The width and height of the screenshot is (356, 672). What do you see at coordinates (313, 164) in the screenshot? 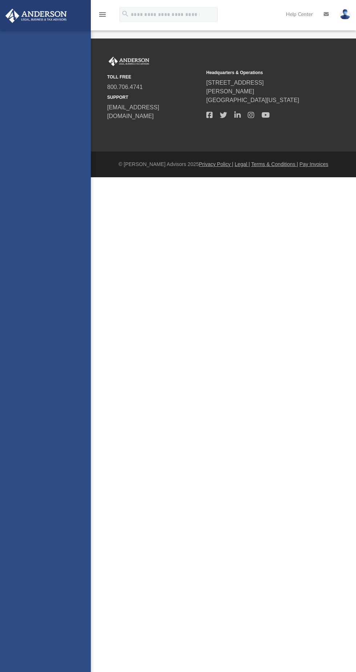
I see `a: Pay Invoices` at bounding box center [313, 164].